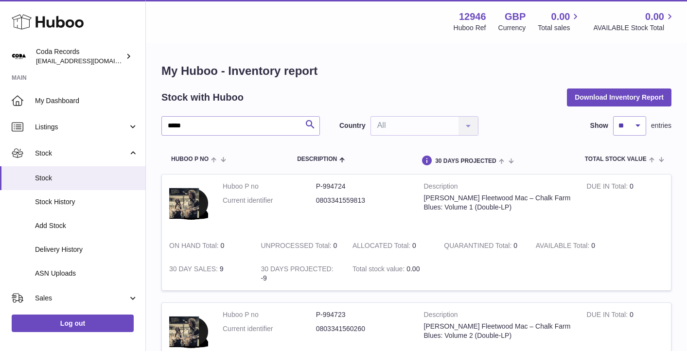 This screenshot has width=687, height=351. Describe the element at coordinates (195, 246) in the screenshot. I see `strong: ON HAND Total` at that location.